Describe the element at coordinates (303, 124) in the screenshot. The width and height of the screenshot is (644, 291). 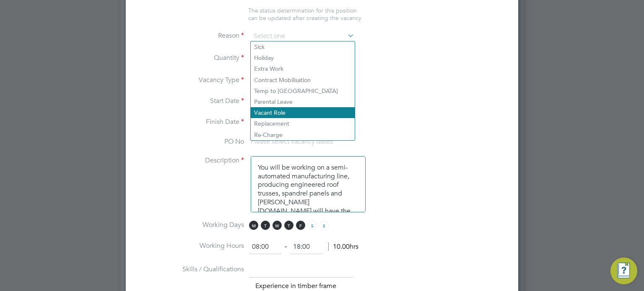
I see `li: Replacement` at that location.